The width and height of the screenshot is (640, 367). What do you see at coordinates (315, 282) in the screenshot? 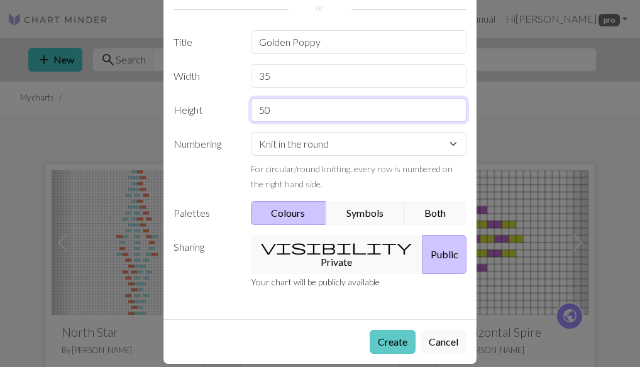
I see `small: Your chart will be publicly available` at bounding box center [315, 282].